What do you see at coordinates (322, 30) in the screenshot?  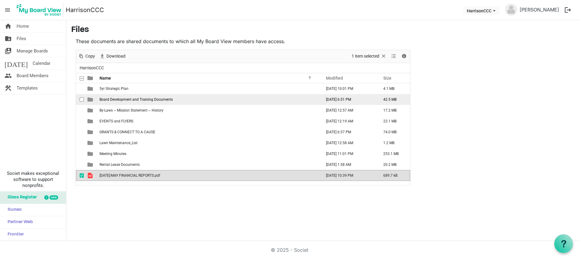 I see `h3: Files` at bounding box center [322, 30].